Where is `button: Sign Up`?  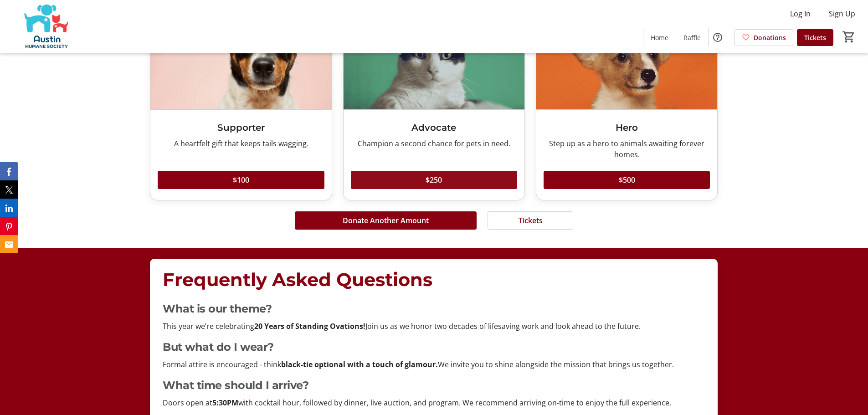 button: Sign Up is located at coordinates (842, 13).